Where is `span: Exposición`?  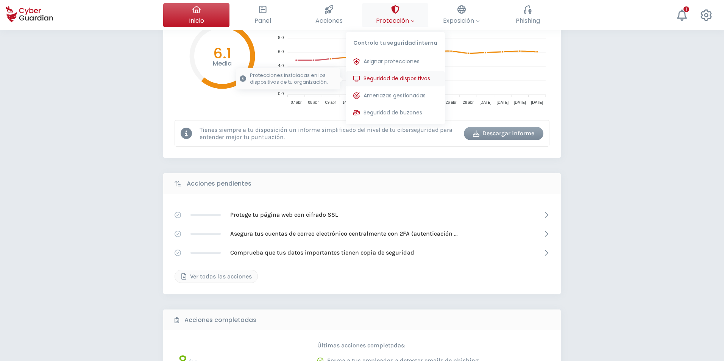
span: Exposición is located at coordinates (461, 20).